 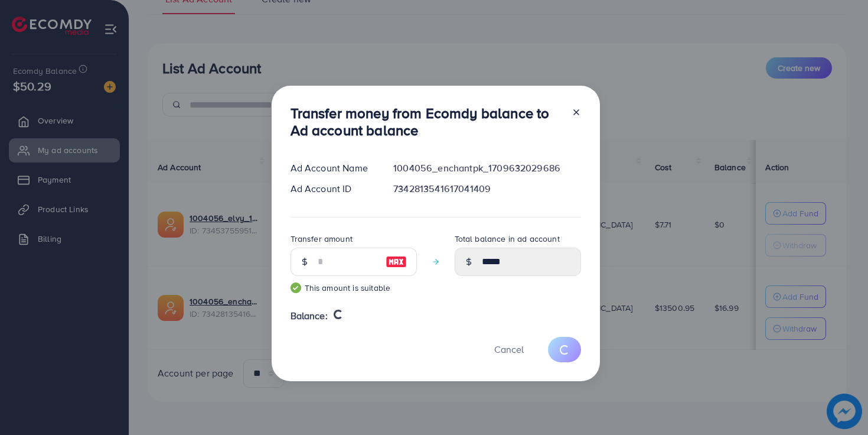 What do you see at coordinates (426, 122) in the screenshot?
I see `h3: Transfer money from Ecomdy balance to Ad account balance` at bounding box center [426, 122].